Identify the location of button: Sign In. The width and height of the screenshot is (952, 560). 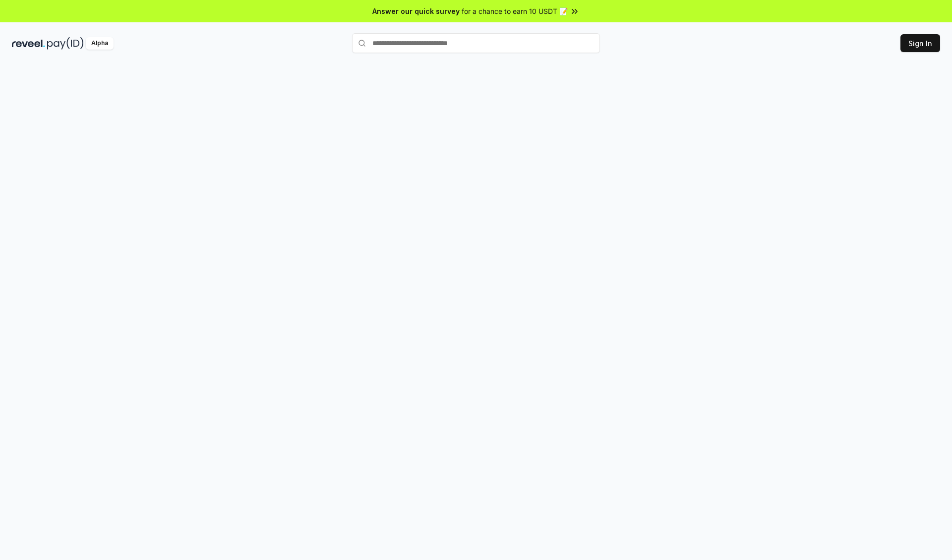
(921, 43).